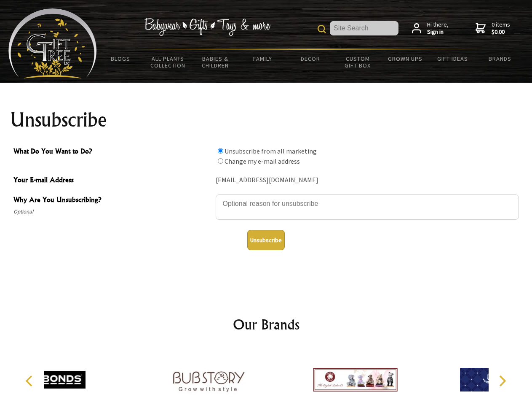 The image size is (532, 405). I want to click on a: 0 items$0.00, so click(493, 28).